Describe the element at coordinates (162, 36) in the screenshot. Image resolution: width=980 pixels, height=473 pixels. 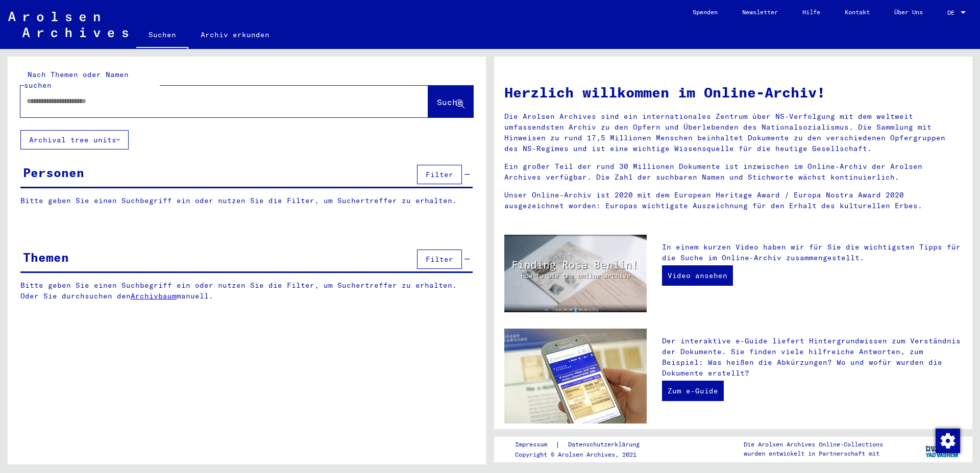
I see `a: Suchen` at that location.